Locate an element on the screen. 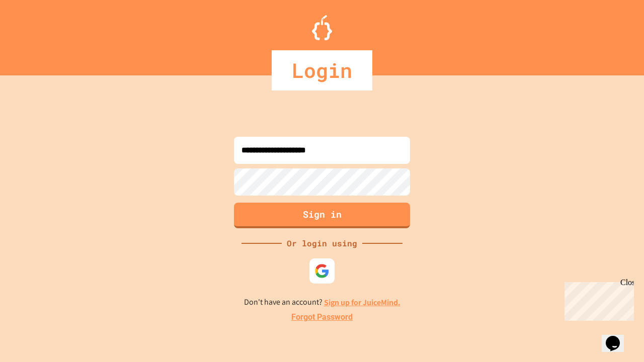 The width and height of the screenshot is (644, 362). div: Or login using is located at coordinates (322, 244).